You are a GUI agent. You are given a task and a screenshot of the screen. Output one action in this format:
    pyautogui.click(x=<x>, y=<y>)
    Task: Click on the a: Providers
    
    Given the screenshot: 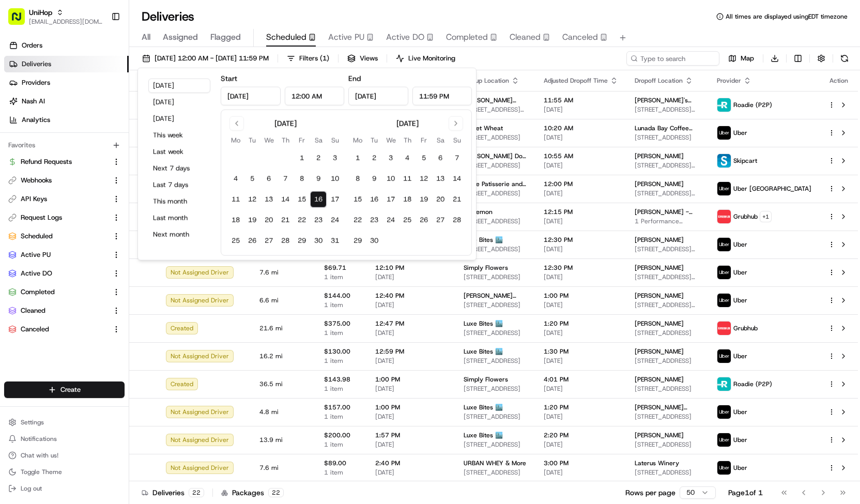 What is the action you would take?
    pyautogui.click(x=66, y=83)
    